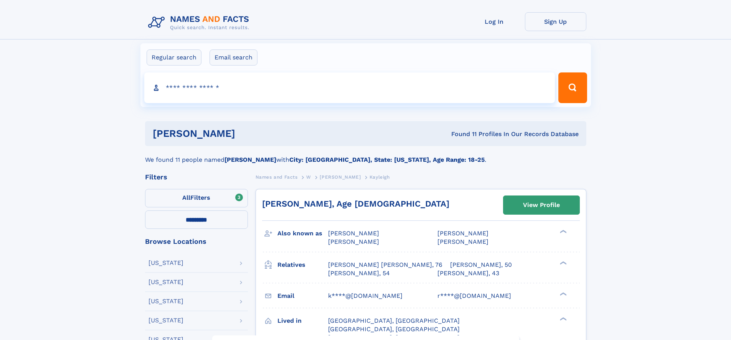 This screenshot has width=731, height=340. What do you see at coordinates (303, 321) in the screenshot?
I see `h3: Lived in` at bounding box center [303, 321].